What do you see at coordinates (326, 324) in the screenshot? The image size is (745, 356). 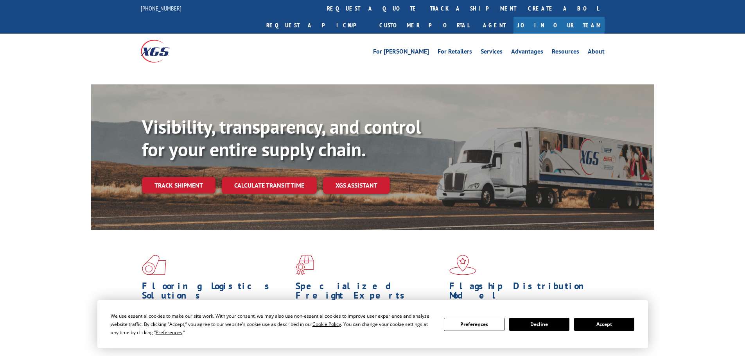 I see `span: Cookie Policy` at bounding box center [326, 324].